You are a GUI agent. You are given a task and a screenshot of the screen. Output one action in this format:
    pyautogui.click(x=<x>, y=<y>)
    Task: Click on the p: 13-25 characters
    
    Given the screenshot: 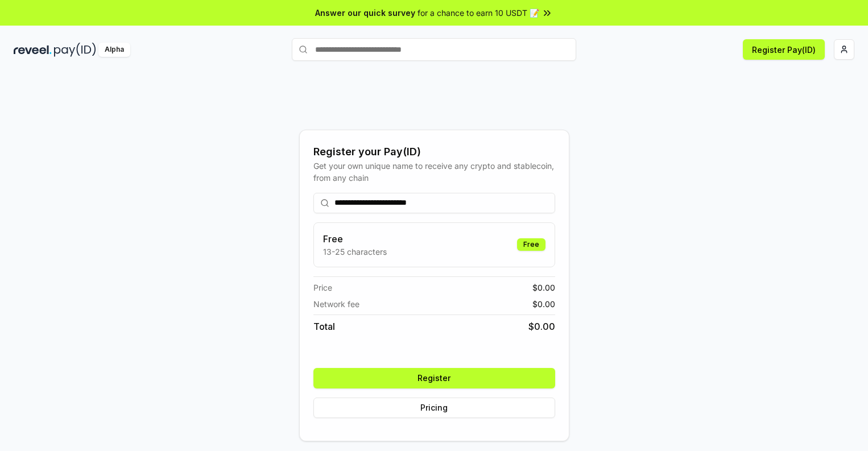 What is the action you would take?
    pyautogui.click(x=355, y=251)
    